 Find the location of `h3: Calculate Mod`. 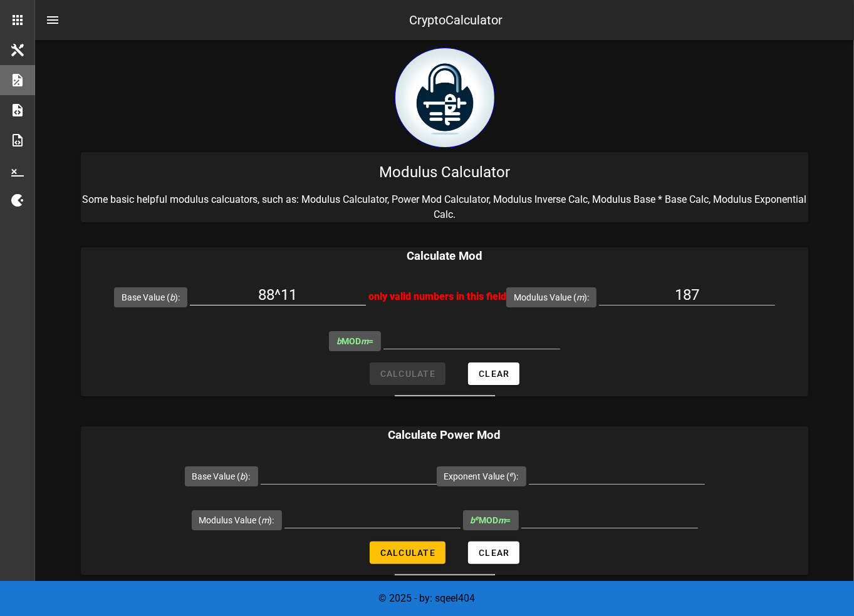

h3: Calculate Mod is located at coordinates (444, 257).